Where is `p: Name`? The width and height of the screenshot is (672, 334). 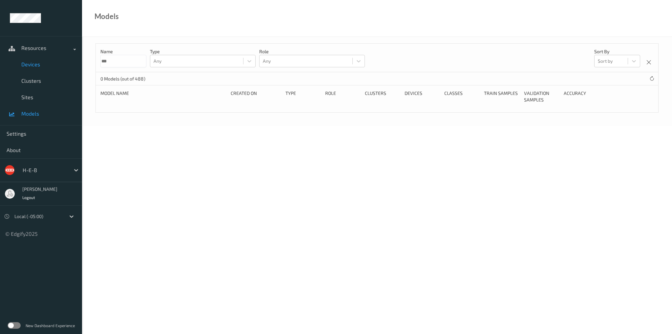 p: Name is located at coordinates (123, 52).